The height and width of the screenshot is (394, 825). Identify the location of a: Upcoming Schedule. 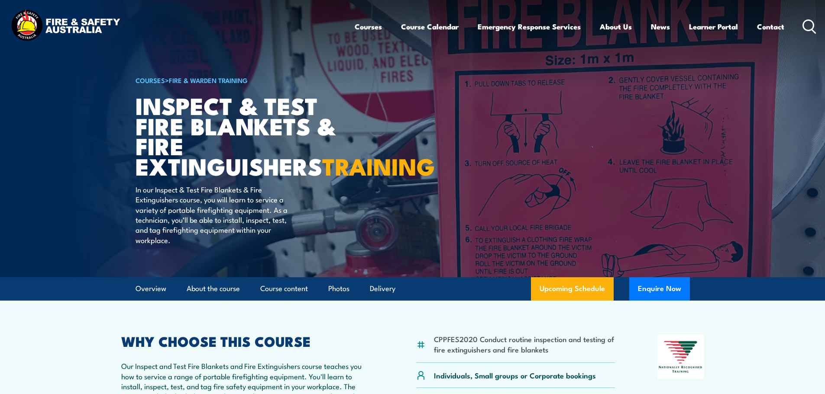
(572, 289).